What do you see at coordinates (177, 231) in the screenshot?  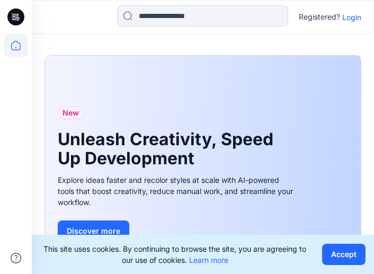 I see `a: Discover more` at bounding box center [177, 231].